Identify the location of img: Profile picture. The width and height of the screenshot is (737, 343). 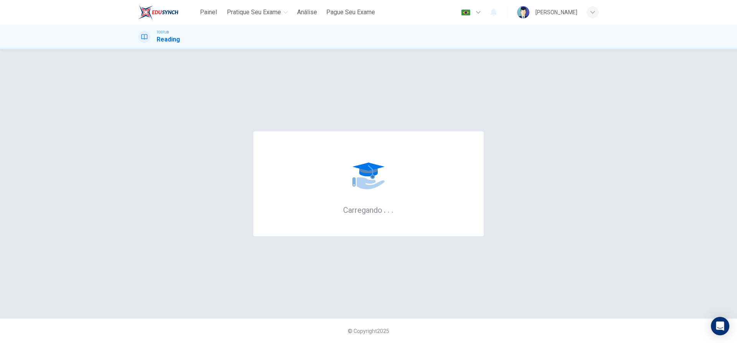
(523, 12).